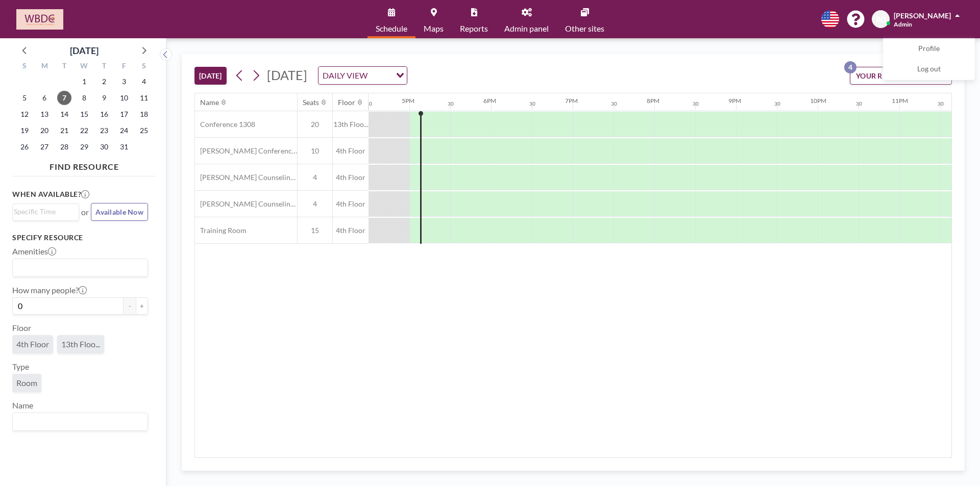  I want to click on div: F, so click(123, 67).